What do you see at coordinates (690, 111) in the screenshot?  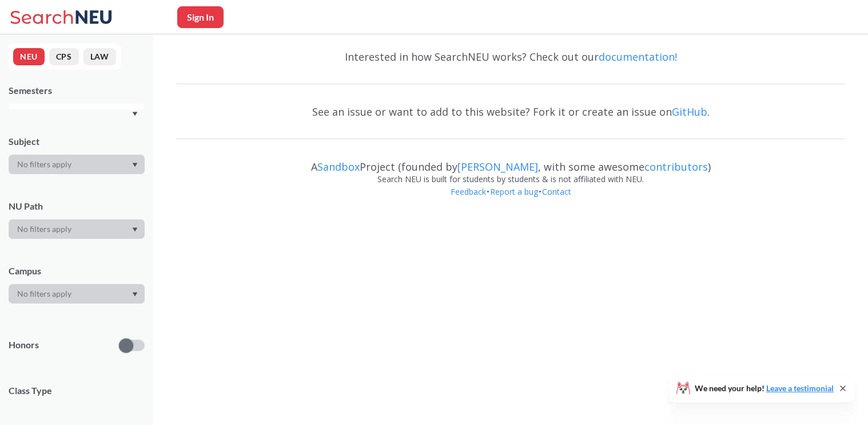 I see `a: GitHub` at bounding box center [690, 111].